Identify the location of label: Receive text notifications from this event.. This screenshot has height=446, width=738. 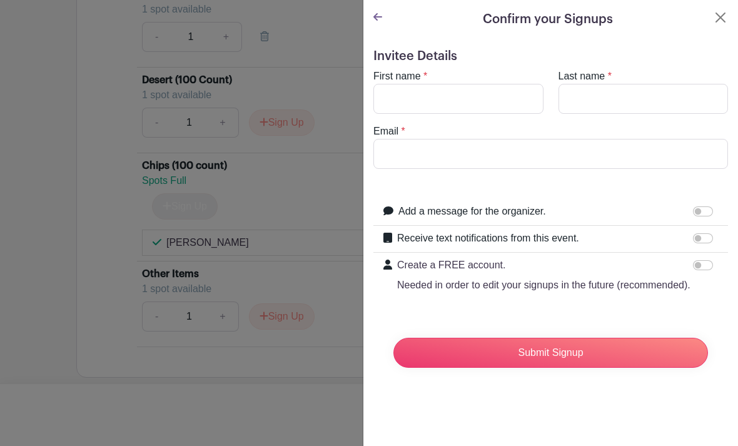
(488, 238).